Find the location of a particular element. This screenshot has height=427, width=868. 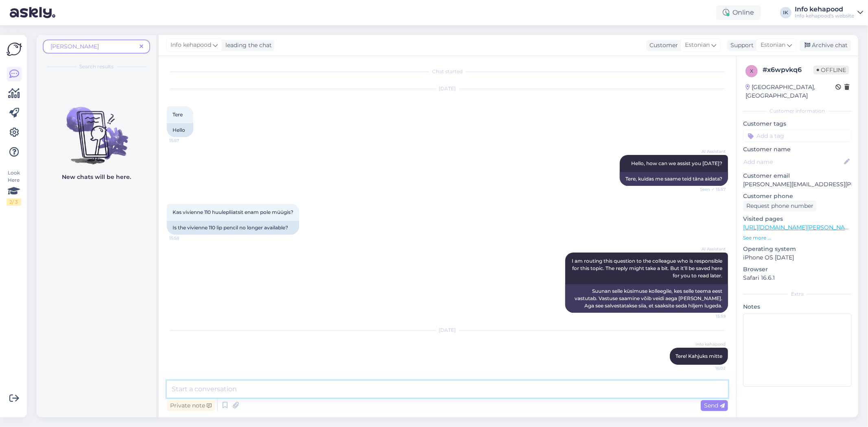

div: IK is located at coordinates (786, 12).